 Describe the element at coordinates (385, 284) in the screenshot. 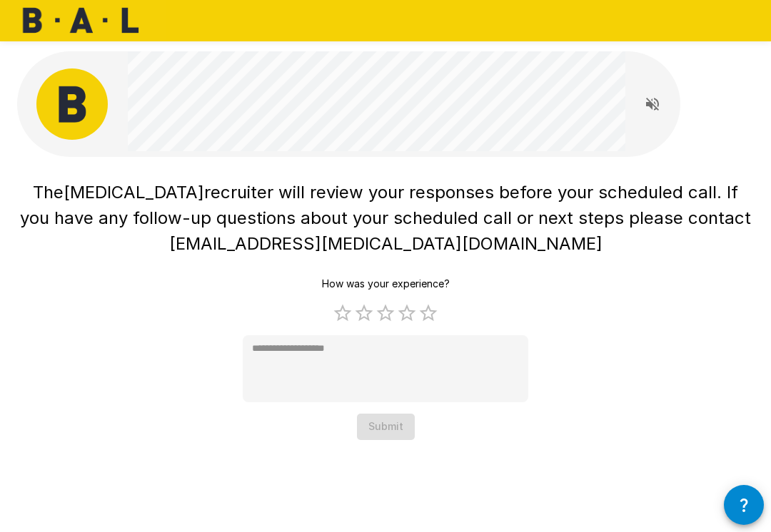

I see `p: How was your experience?` at that location.